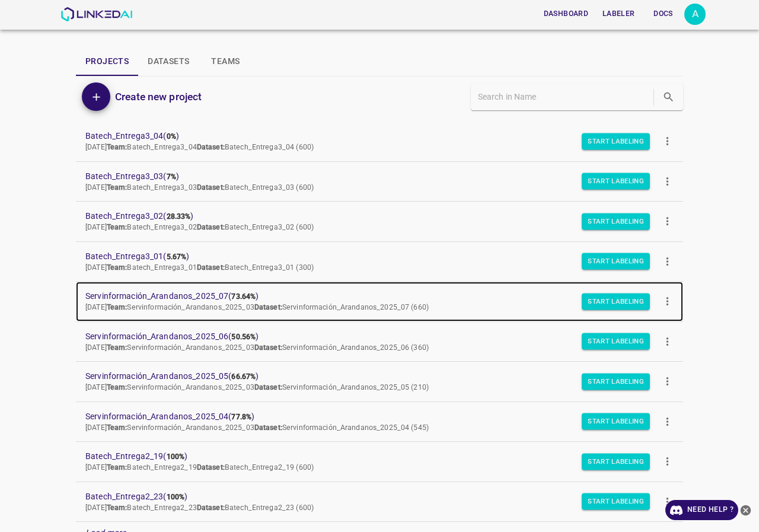 The width and height of the screenshot is (759, 532). I want to click on img: LinkedAI, so click(96, 14).